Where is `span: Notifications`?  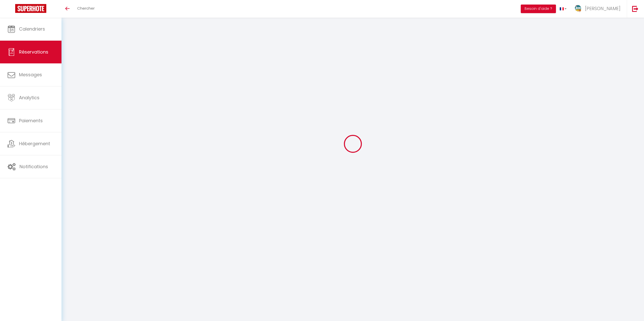
span: Notifications is located at coordinates (34, 166).